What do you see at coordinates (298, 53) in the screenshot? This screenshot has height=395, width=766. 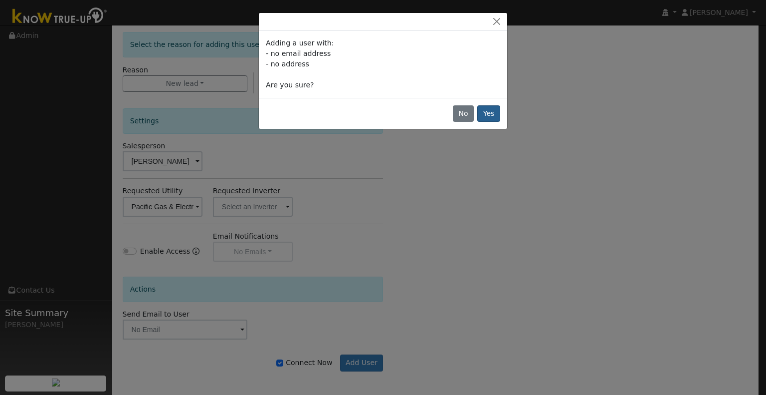 I see `span: - no email address` at bounding box center [298, 53].